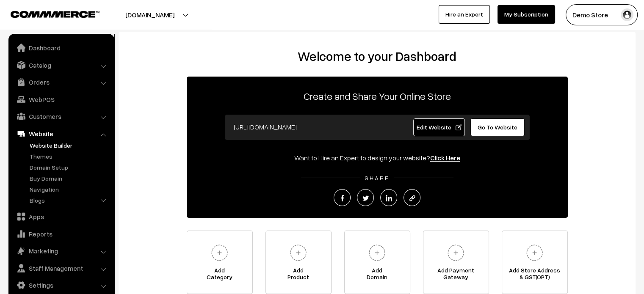 The height and width of the screenshot is (294, 644). I want to click on a: Hire an Expert, so click(464, 15).